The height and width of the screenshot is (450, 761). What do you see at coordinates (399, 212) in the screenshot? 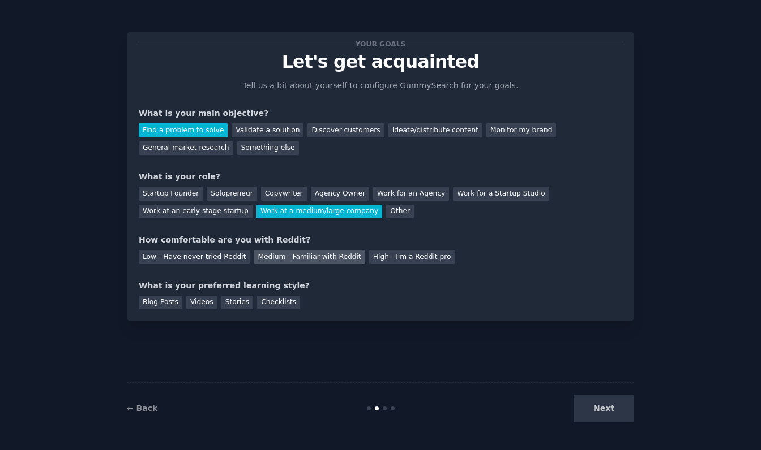
I see `div: Other` at bounding box center [399, 212].